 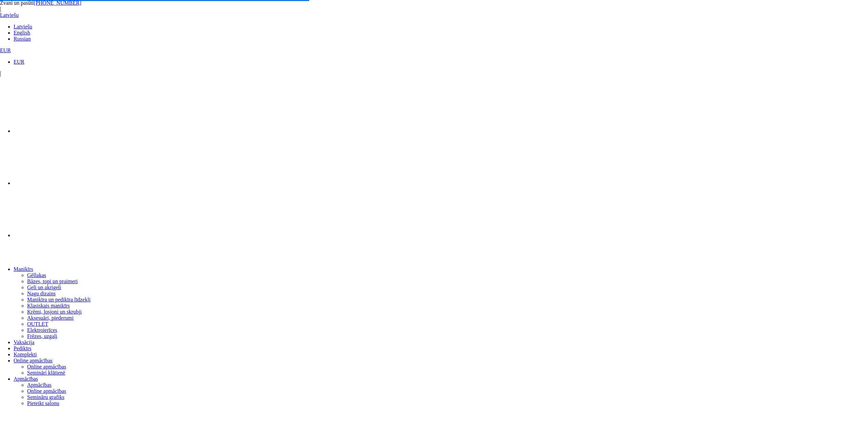 What do you see at coordinates (23, 349) in the screenshot?
I see `a: Pedikīrs` at bounding box center [23, 349].